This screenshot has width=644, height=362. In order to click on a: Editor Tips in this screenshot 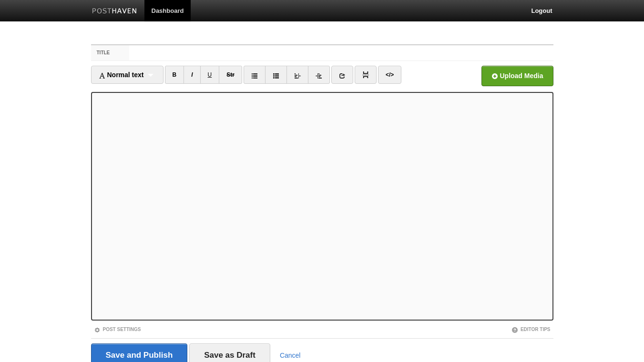, I will do `click(531, 329)`.